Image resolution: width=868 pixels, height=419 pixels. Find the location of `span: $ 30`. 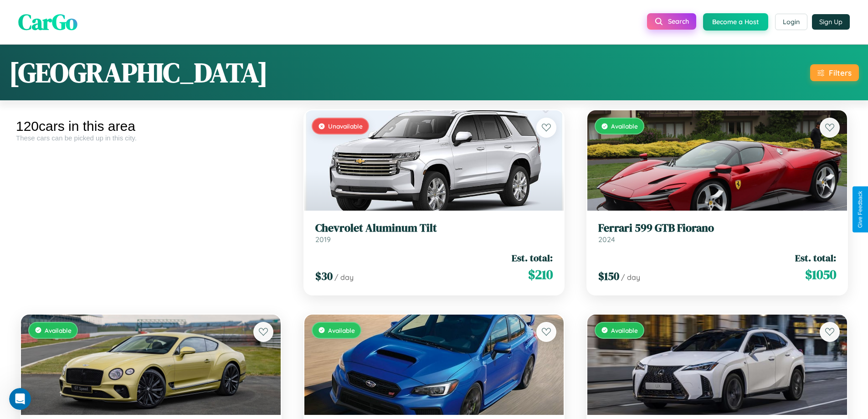

span: $ 30 is located at coordinates (324, 276).